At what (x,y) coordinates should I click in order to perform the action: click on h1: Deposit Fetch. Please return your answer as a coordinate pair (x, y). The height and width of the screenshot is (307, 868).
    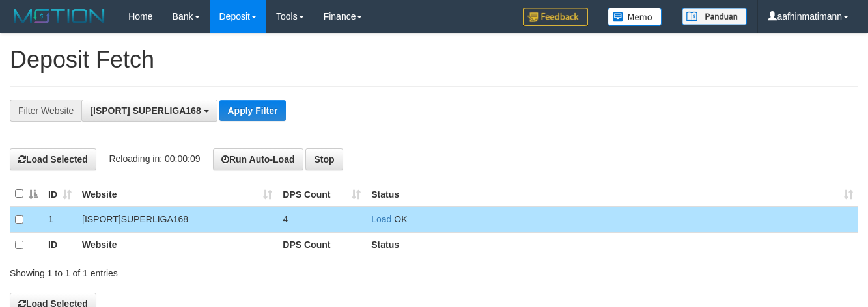
    Looking at the image, I should click on (434, 60).